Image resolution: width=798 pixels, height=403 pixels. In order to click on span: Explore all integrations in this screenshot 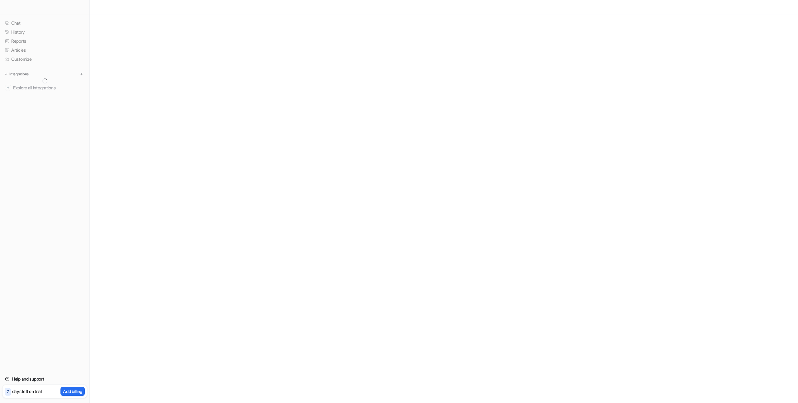, I will do `click(49, 88)`.